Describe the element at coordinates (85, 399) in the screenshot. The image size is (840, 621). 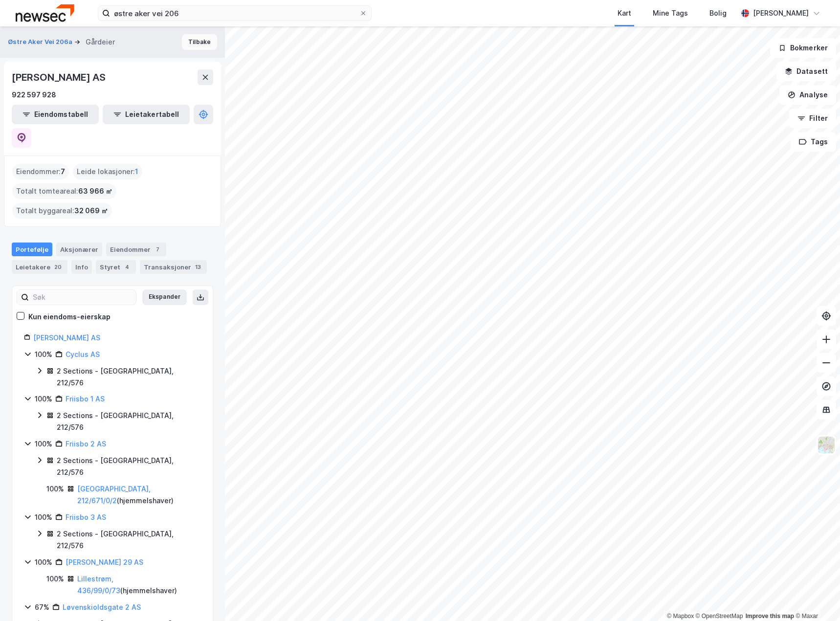
I see `a: Friisbo 1 AS` at that location.